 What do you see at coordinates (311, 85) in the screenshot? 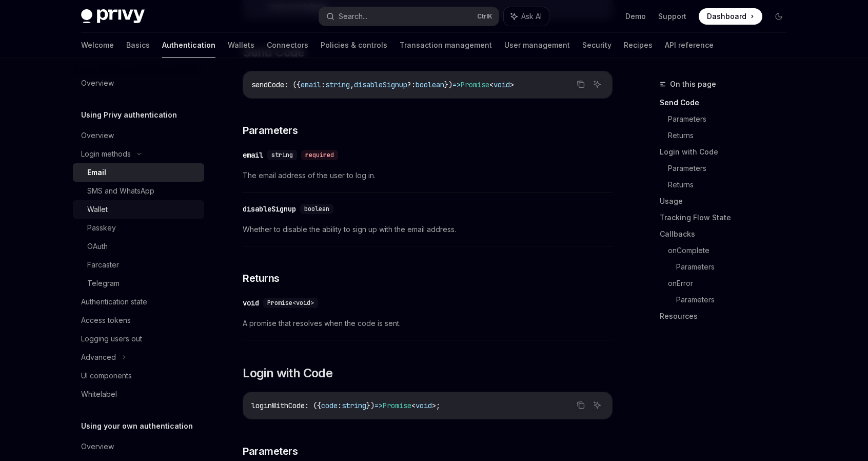
I see `span: email` at bounding box center [311, 85].